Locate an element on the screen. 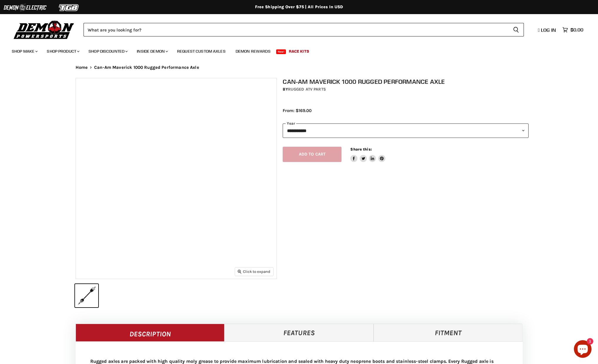 The image size is (598, 364). a: Rugged ATV Parts is located at coordinates (307, 89).